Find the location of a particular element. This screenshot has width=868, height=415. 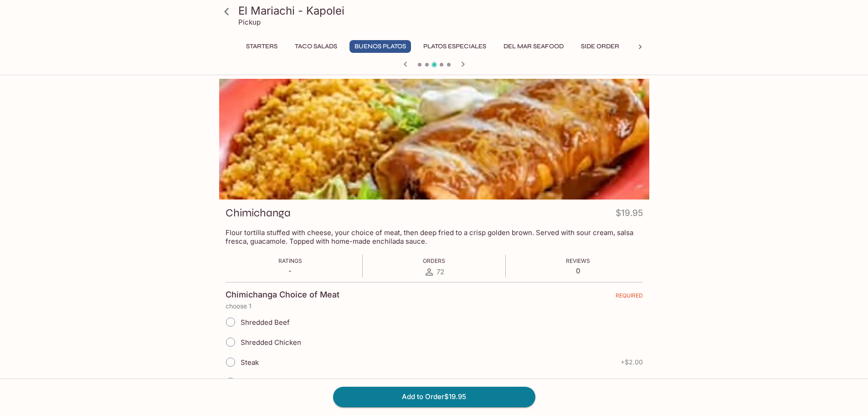

span: Orders is located at coordinates (434, 260).